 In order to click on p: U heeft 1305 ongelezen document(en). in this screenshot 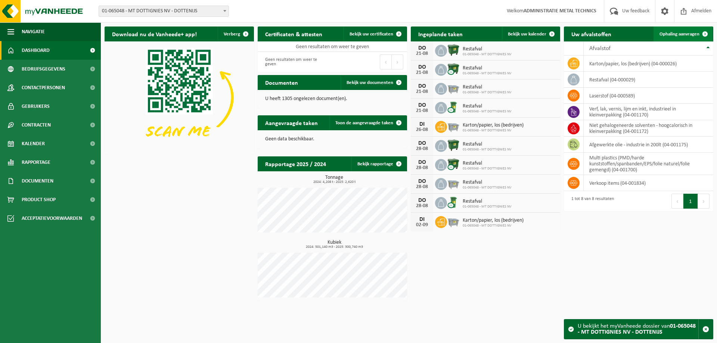, I will do `click(332, 99)`.